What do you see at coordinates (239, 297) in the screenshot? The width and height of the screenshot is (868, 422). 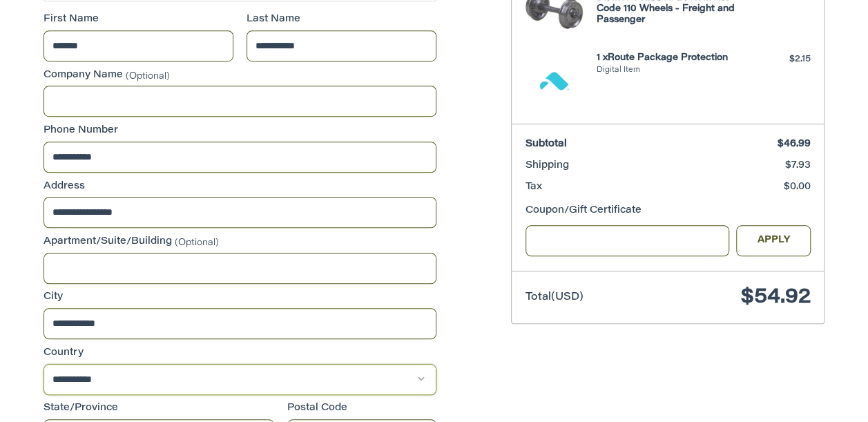 I see `label: City` at bounding box center [239, 297].